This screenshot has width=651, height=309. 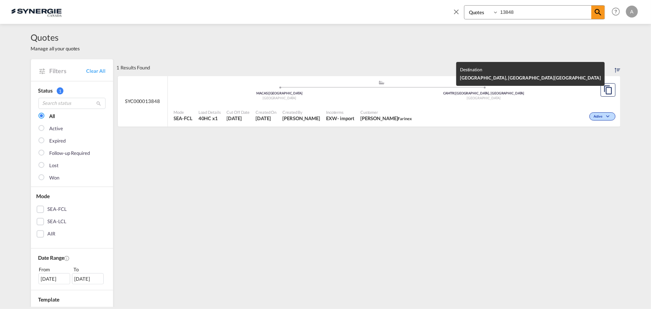 What do you see at coordinates (89, 269) in the screenshot?
I see `div: To` at bounding box center [89, 269].